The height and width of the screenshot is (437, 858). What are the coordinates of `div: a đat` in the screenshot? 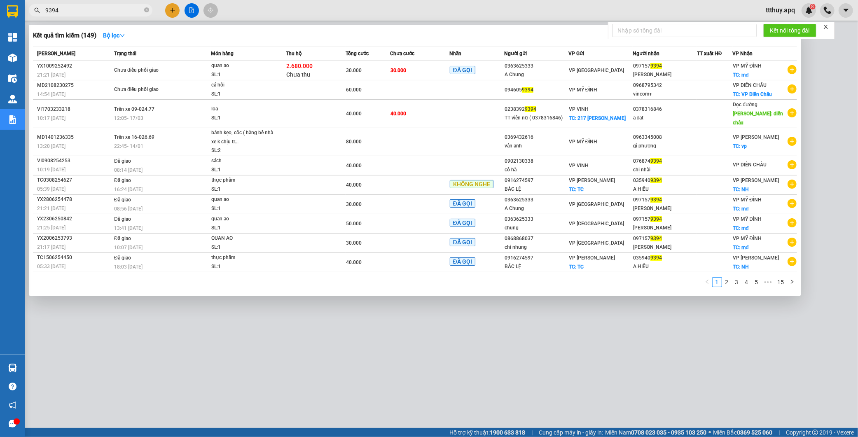 It's located at (665, 118).